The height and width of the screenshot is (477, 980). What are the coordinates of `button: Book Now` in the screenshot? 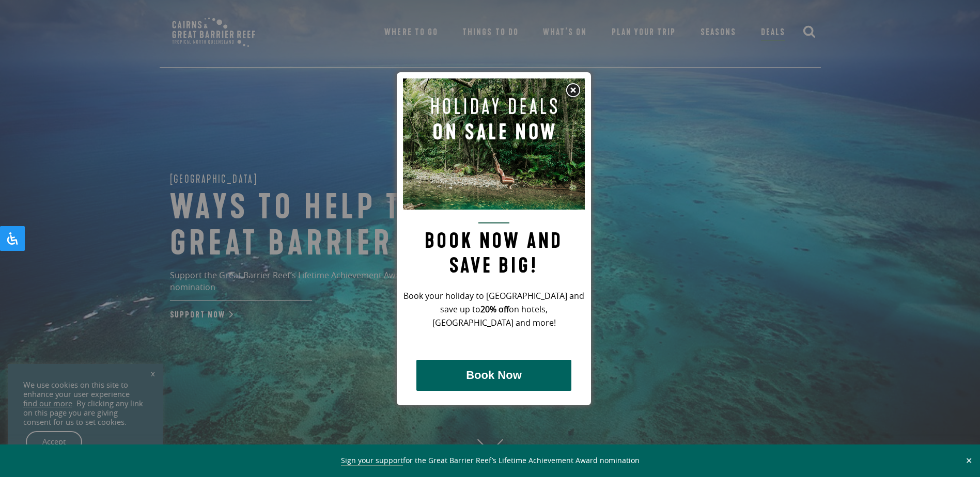 It's located at (494, 376).